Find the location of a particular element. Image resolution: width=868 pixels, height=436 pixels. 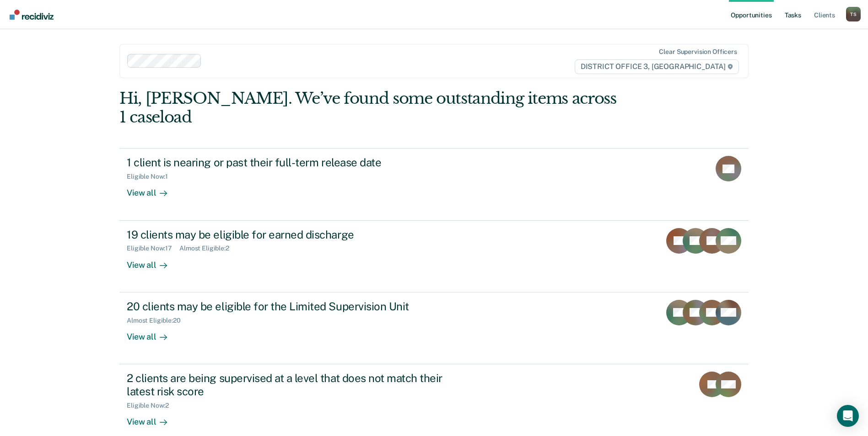

a: 19 clients may be eligible for earned dischargeEligible Now:17Almost Eligible:2View all is located at coordinates (434, 256).